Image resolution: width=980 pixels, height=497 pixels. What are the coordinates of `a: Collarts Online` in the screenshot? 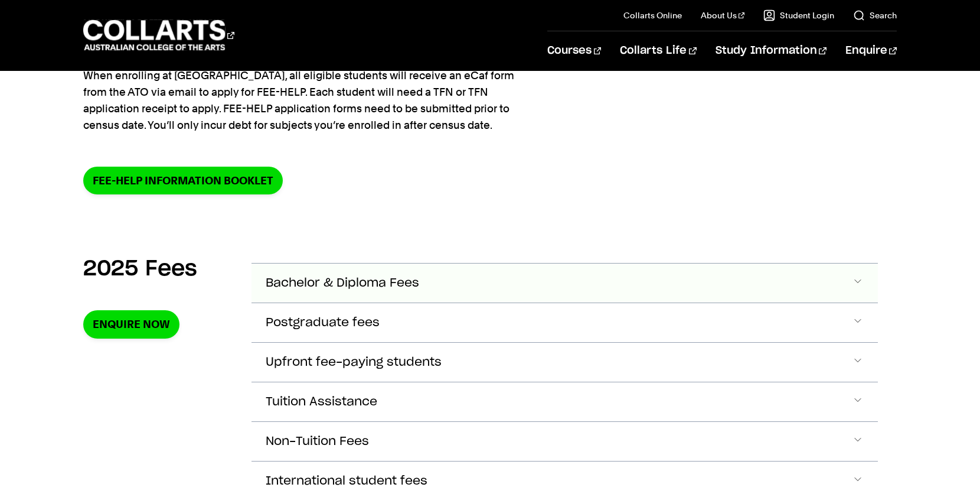 It's located at (652, 15).